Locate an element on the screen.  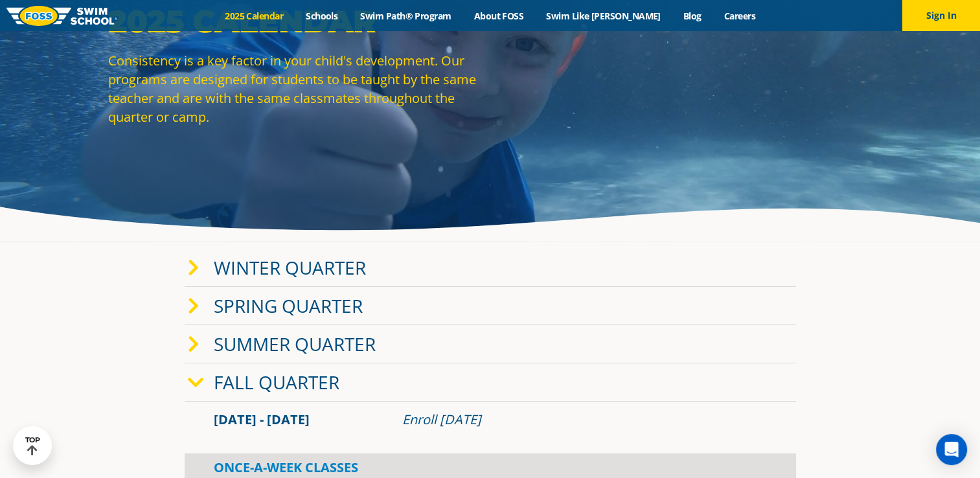
a: Schools is located at coordinates (322, 16).